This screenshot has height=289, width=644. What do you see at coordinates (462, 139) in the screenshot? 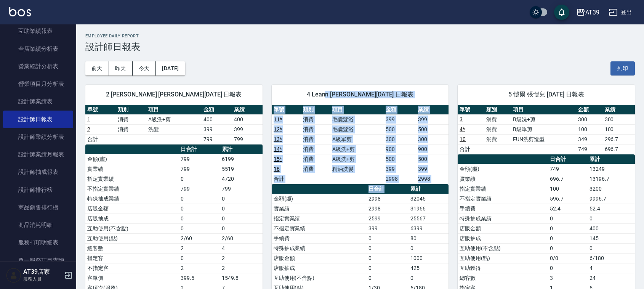
I see `a: 10` at bounding box center [462, 139].